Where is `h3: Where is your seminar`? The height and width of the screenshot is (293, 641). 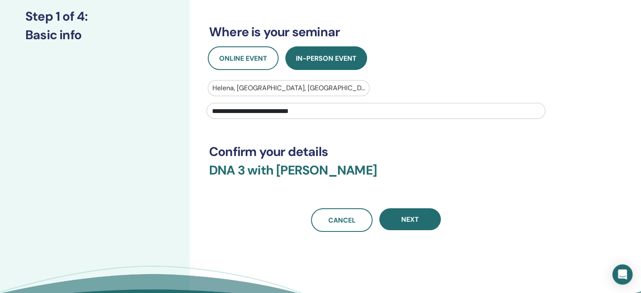
h3: Where is your seminar is located at coordinates (376, 32).